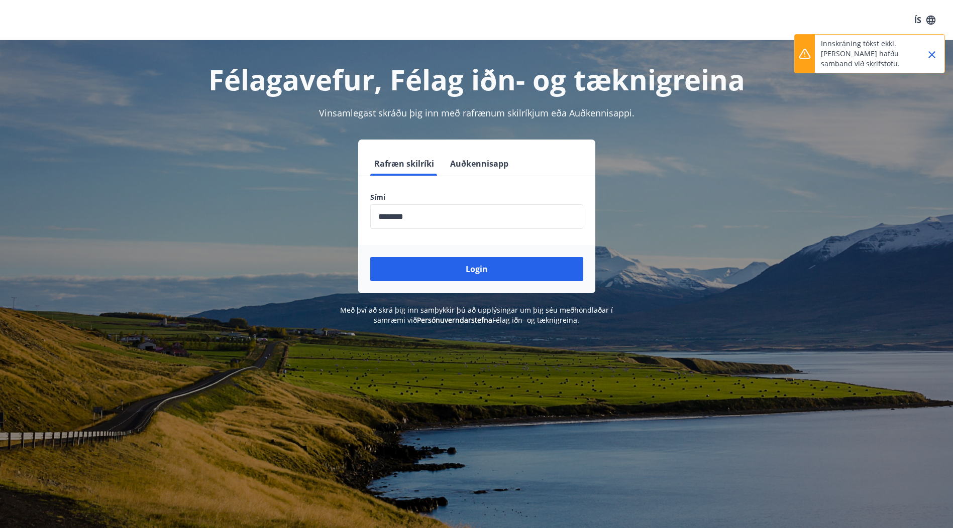  What do you see at coordinates (479, 164) in the screenshot?
I see `button: Auðkennisapp` at bounding box center [479, 164].